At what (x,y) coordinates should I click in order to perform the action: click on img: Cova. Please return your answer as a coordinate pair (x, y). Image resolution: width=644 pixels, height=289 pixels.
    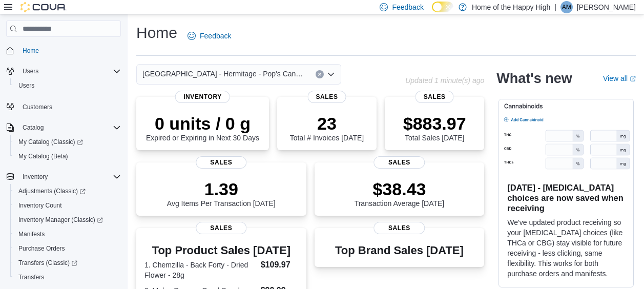
    Looking at the image, I should click on (44, 7).